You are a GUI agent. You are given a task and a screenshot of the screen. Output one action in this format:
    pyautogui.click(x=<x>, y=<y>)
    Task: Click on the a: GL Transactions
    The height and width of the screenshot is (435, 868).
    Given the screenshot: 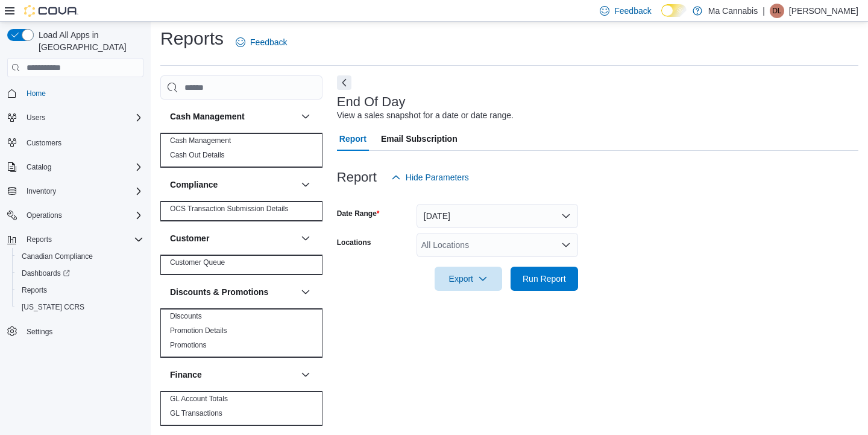 What is the action you would take?
    pyautogui.click(x=196, y=413)
    